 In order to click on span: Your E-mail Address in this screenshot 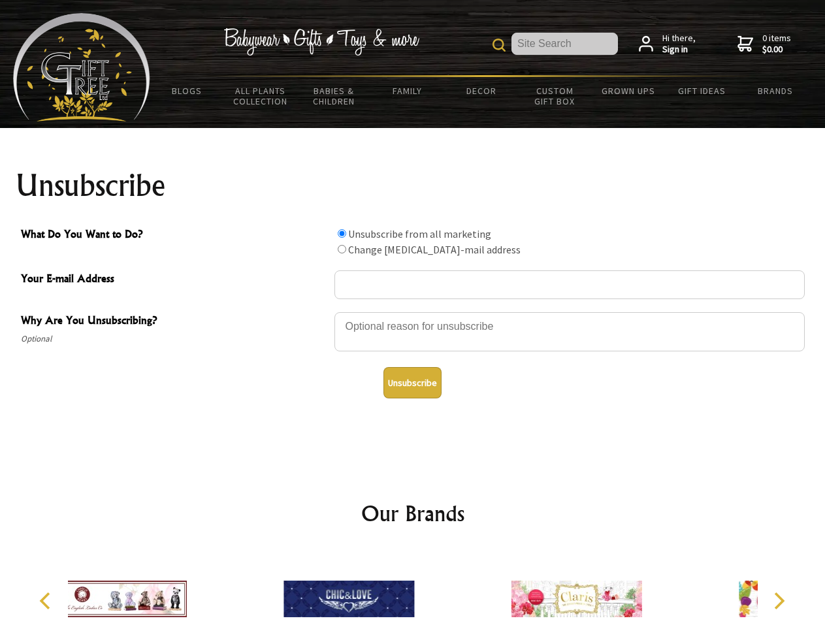, I will do `click(174, 280)`.